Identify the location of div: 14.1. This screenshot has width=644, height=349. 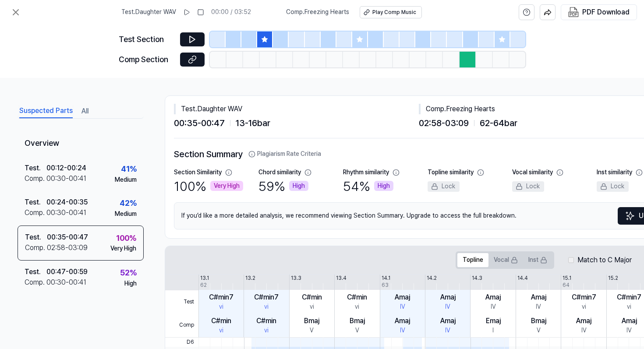
(386, 278).